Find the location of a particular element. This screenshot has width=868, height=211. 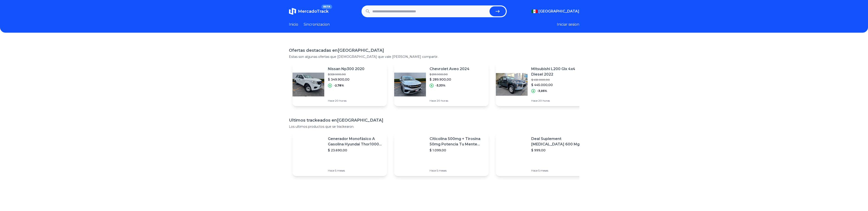

p: Generador Monofásico A Gasolina Hyundai Thor10000 P 11.5 Kw is located at coordinates (355, 142).